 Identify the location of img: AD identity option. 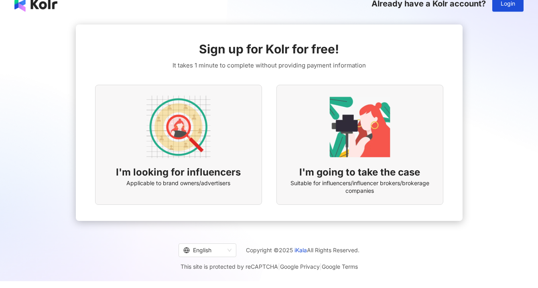
(178, 127).